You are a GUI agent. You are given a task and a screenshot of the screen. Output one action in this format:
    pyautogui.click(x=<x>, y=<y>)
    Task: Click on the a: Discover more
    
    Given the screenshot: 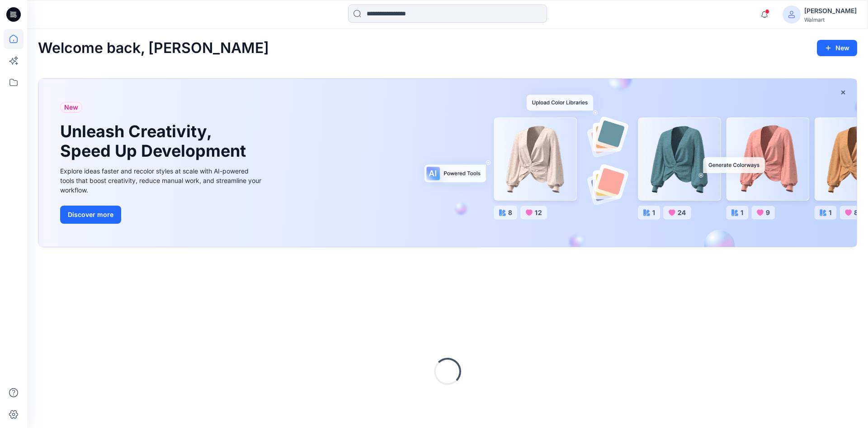 What is the action you would take?
    pyautogui.click(x=162, y=214)
    